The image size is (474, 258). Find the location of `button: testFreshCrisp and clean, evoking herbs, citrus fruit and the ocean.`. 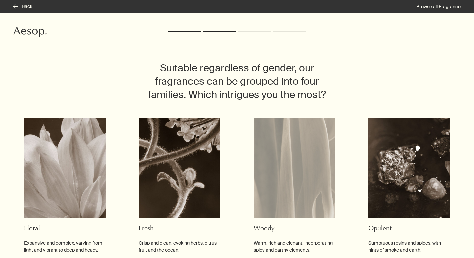

button: testFreshCrisp and clean, evoking herbs, citrus fruit and the ocean. is located at coordinates (179, 186).